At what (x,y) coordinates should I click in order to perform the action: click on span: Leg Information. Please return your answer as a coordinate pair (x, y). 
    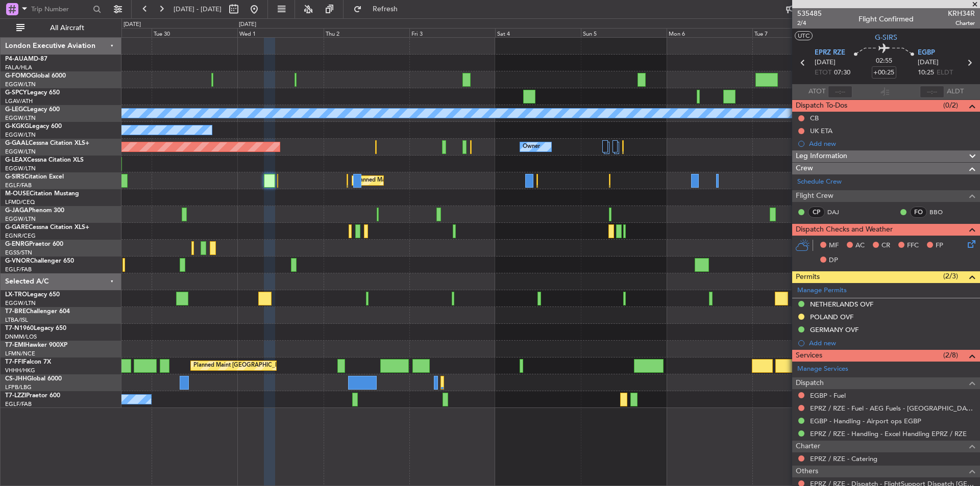
    Looking at the image, I should click on (822, 156).